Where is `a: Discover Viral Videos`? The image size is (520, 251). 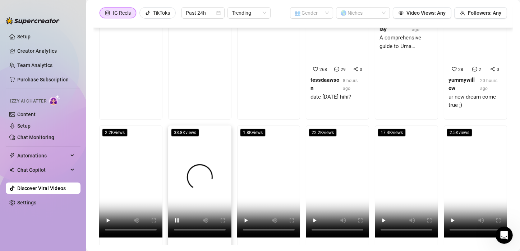
a: Discover Viral Videos is located at coordinates (41, 189).